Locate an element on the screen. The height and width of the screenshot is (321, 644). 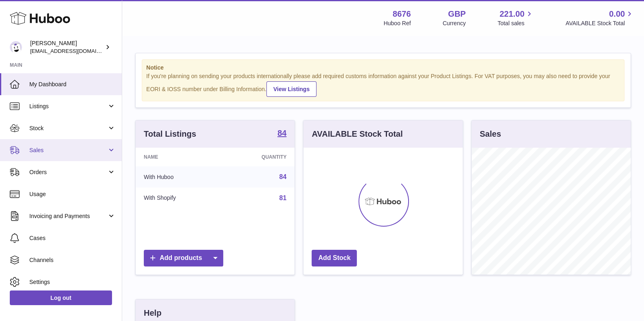
span: 0.00 is located at coordinates (617, 14).